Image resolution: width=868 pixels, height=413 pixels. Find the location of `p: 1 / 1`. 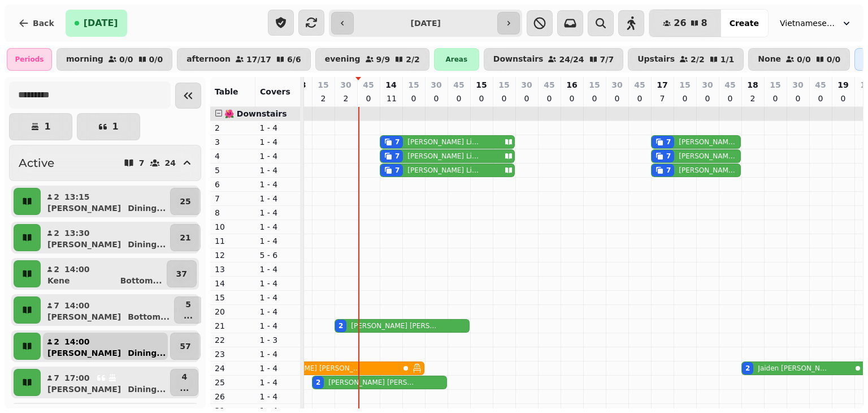

p: 1 / 1 is located at coordinates (727, 60).